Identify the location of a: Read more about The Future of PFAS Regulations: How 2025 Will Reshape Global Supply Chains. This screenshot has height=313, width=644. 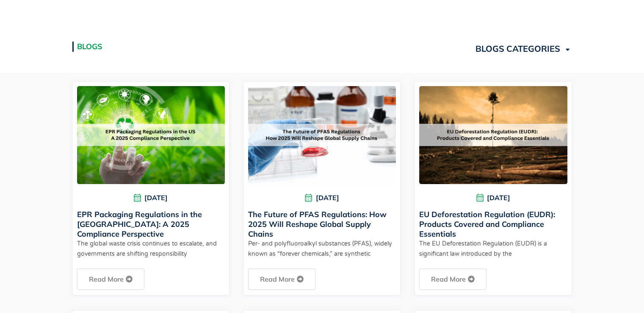
(282, 279).